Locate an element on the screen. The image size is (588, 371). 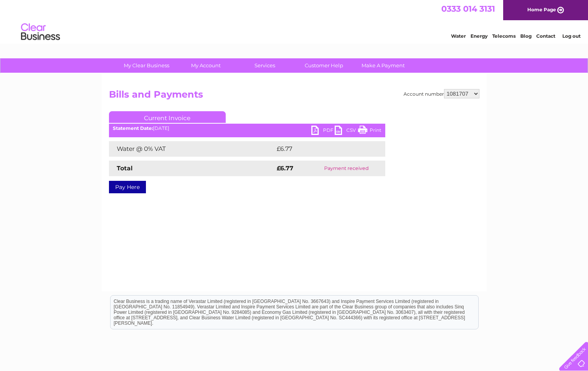
a: Telecoms is located at coordinates (504, 36).